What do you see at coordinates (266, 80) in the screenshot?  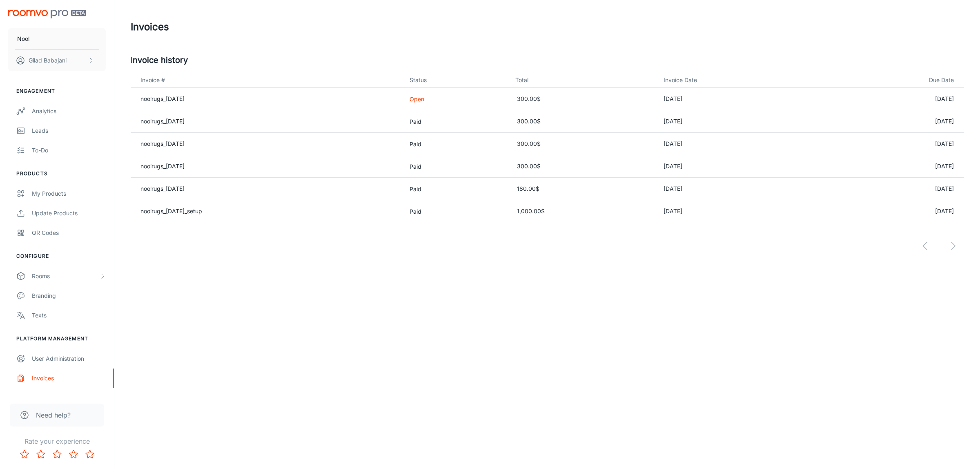 I see `th: Invoice #` at bounding box center [266, 80].